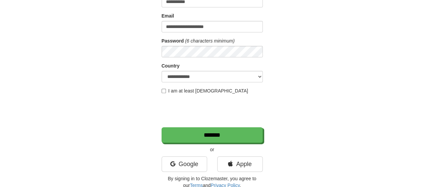  I want to click on a: Google, so click(184, 164).